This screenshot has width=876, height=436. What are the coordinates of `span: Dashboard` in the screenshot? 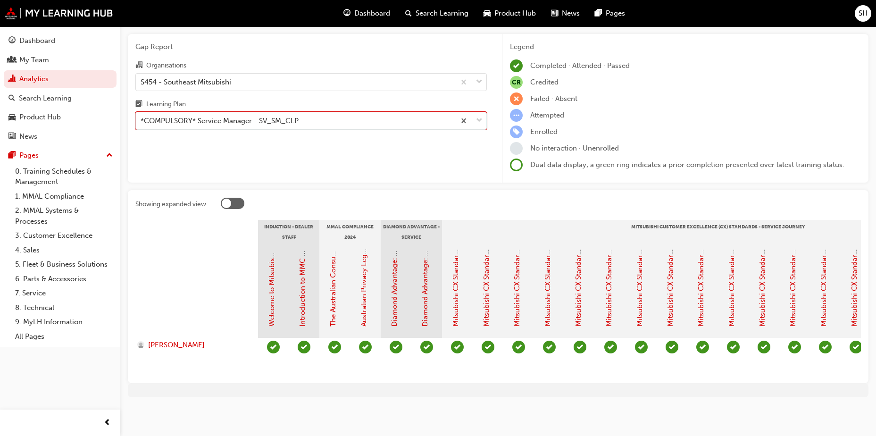 It's located at (372, 13).